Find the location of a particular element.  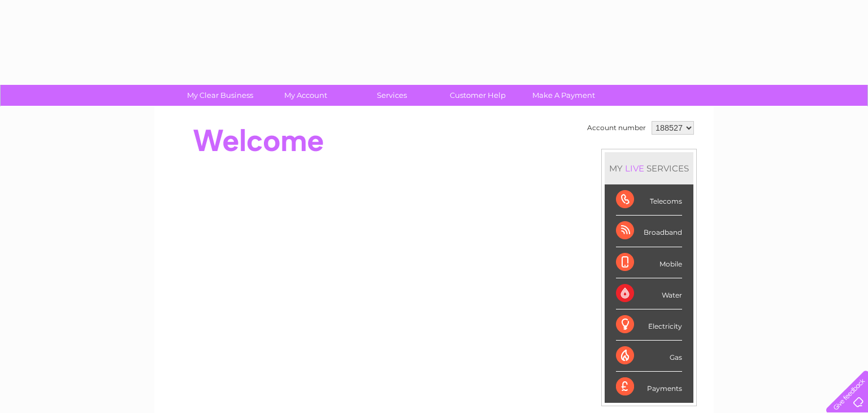

div: MY SERVICES is located at coordinates (649, 168).